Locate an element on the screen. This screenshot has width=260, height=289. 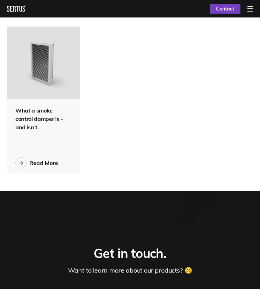
a: Read More is located at coordinates (37, 163).